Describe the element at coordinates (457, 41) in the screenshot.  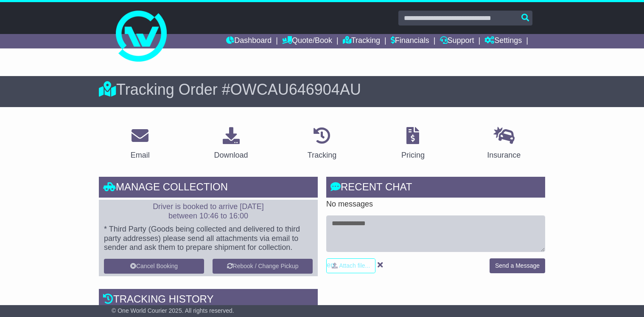
I see `a: Support` at that location.